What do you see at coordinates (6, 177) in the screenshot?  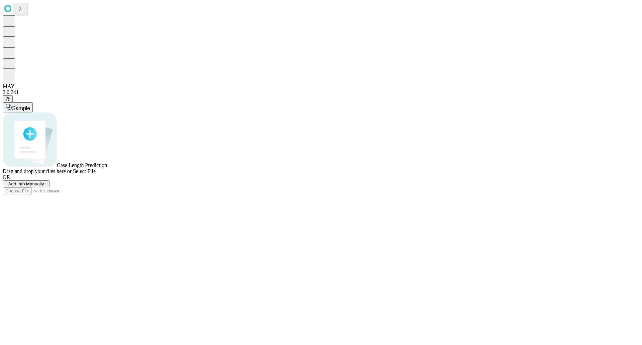 I see `span: OR` at bounding box center [6, 177].